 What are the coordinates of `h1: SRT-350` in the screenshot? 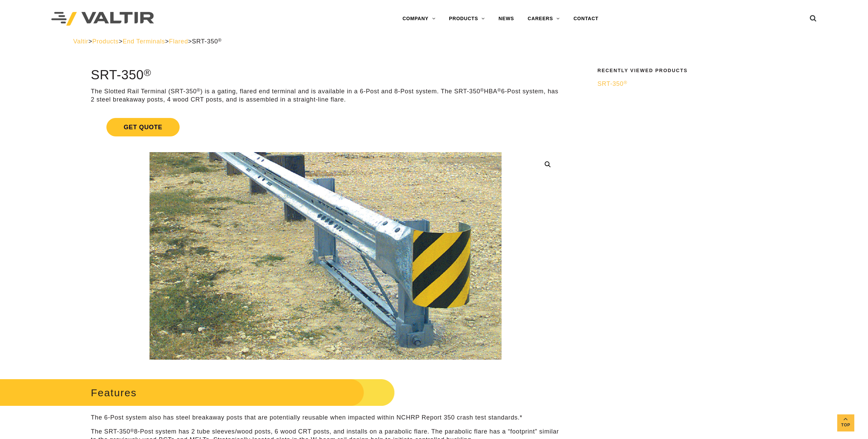 It's located at (325, 75).